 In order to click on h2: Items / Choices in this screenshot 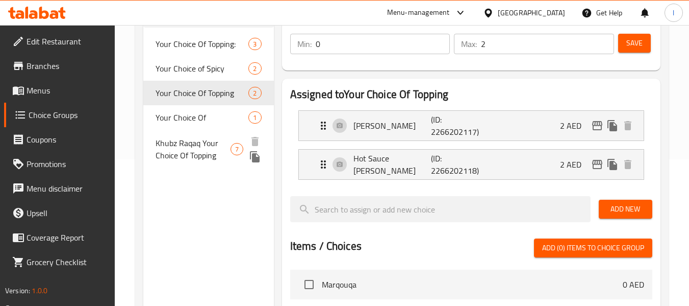, I will do `click(326, 246)`.